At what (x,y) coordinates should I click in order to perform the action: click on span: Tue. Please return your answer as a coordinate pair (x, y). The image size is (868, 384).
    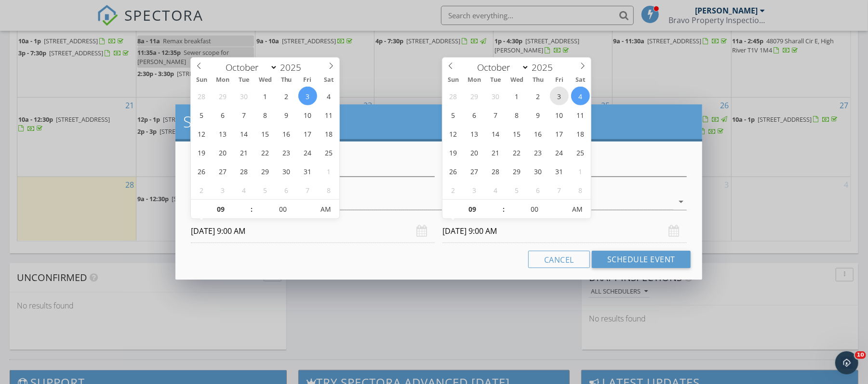
    Looking at the image, I should click on (244, 80).